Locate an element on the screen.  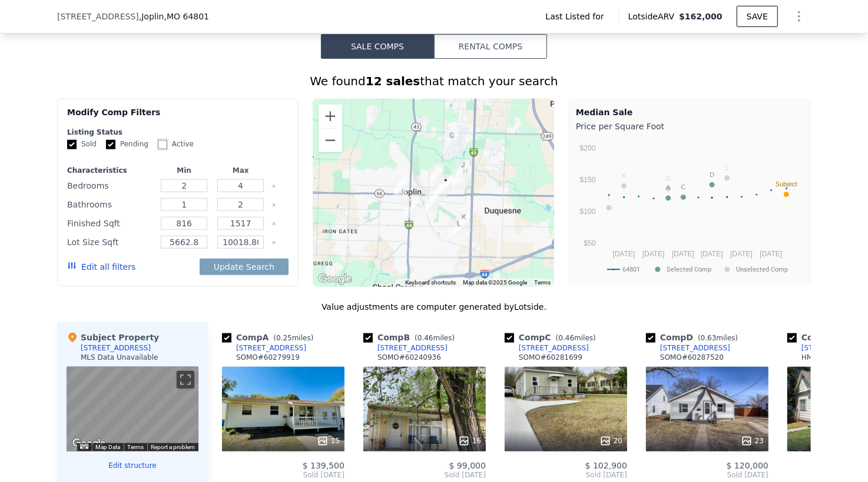
button: Toggle fullscreen view is located at coordinates (186, 380).